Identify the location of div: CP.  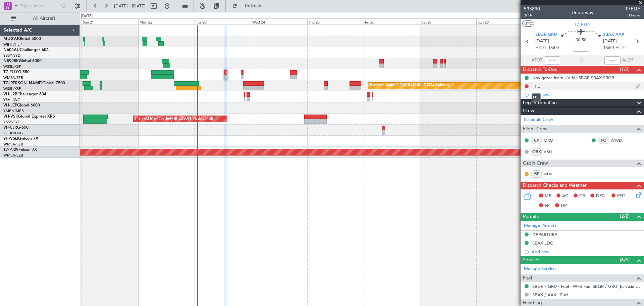
(536, 140).